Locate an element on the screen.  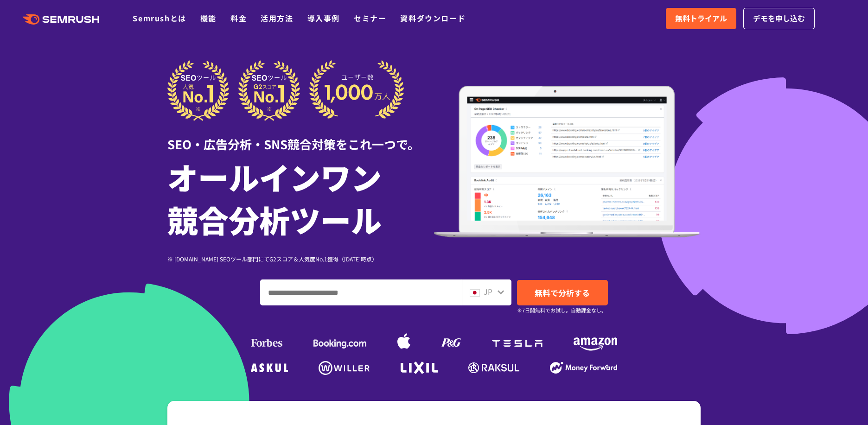
small: ※7日間無料でお試し。自動課金なし。 is located at coordinates (561, 310).